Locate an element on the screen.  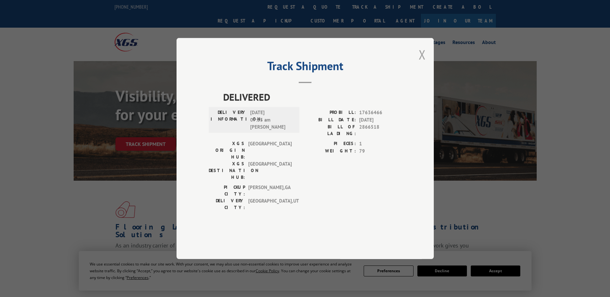
label: DELIVERY INFORMATION: is located at coordinates (229, 120).